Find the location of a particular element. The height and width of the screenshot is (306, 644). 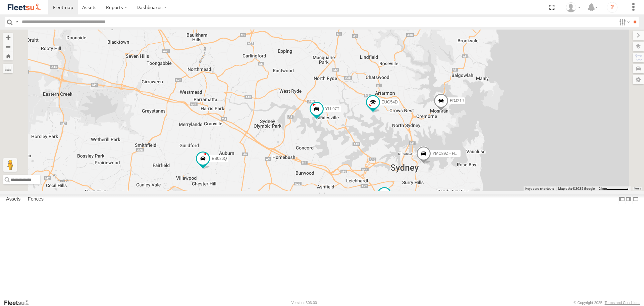

label: Measure is located at coordinates (8, 69).